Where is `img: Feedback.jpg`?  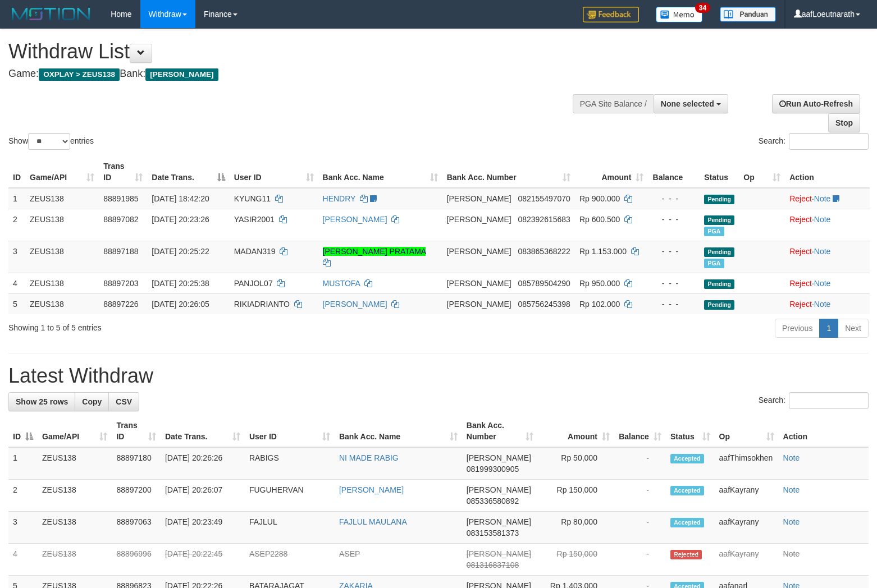
img: Feedback.jpg is located at coordinates (610, 14).